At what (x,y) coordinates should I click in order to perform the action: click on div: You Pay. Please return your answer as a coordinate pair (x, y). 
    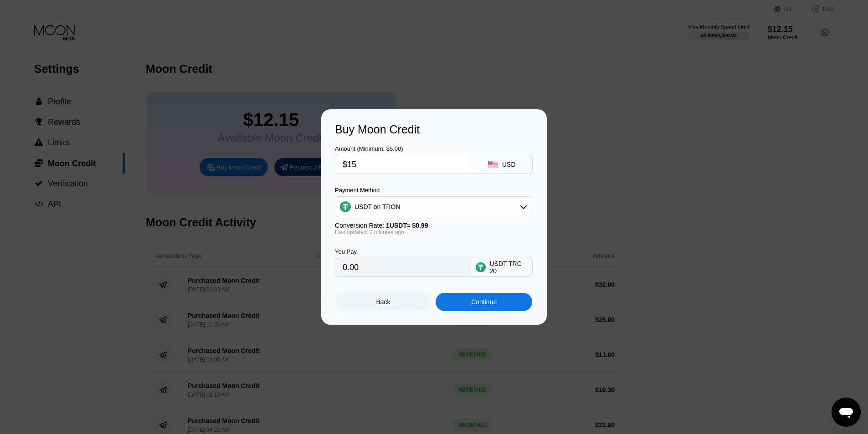
    Looking at the image, I should click on (402, 251).